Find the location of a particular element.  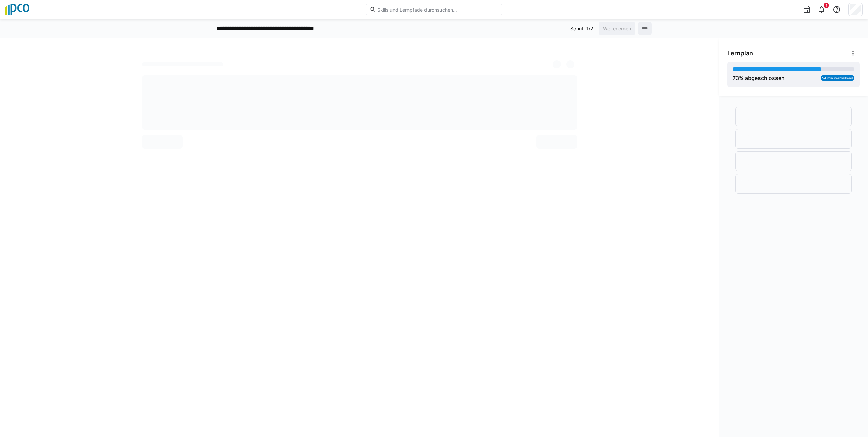

p: Schritt 1/2 is located at coordinates (582, 29).